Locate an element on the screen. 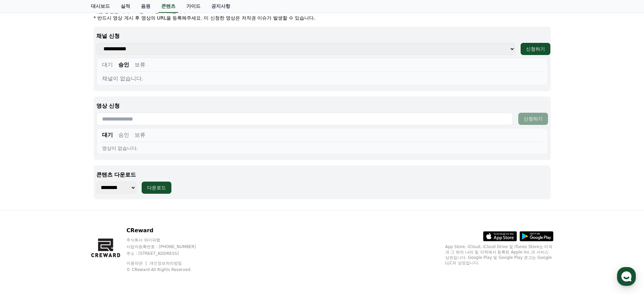 The image size is (644, 294). a: 개인정보처리방침 is located at coordinates (165, 263).